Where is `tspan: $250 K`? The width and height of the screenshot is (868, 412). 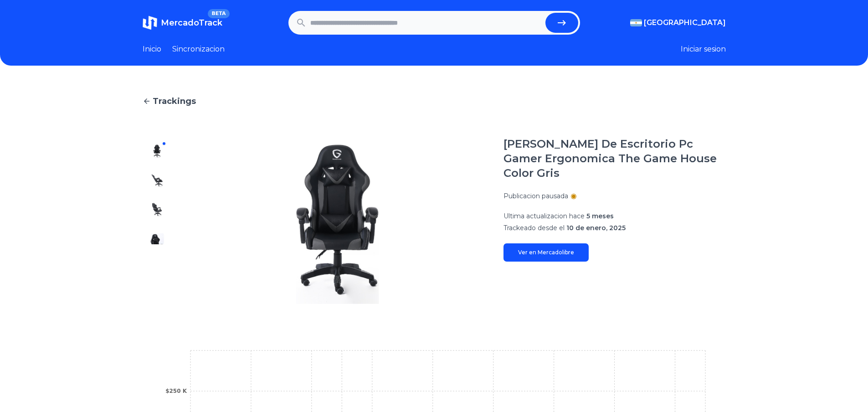 tspan: $250 K is located at coordinates (176, 391).